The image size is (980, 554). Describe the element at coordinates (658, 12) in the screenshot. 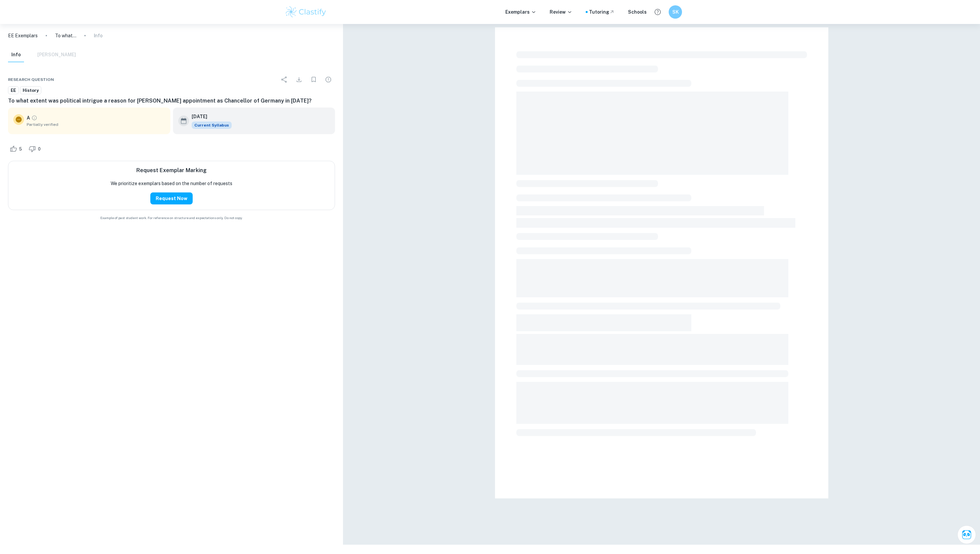

I see `button: Help and Feedback` at that location.